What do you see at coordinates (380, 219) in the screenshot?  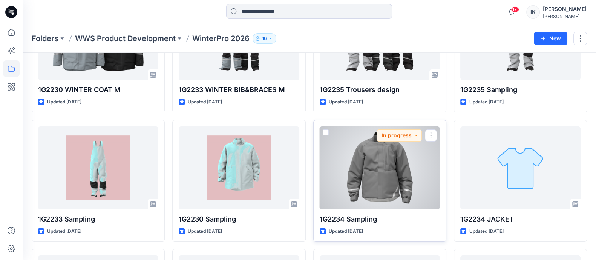 I see `p: 1G2234 Sampling` at bounding box center [380, 219].